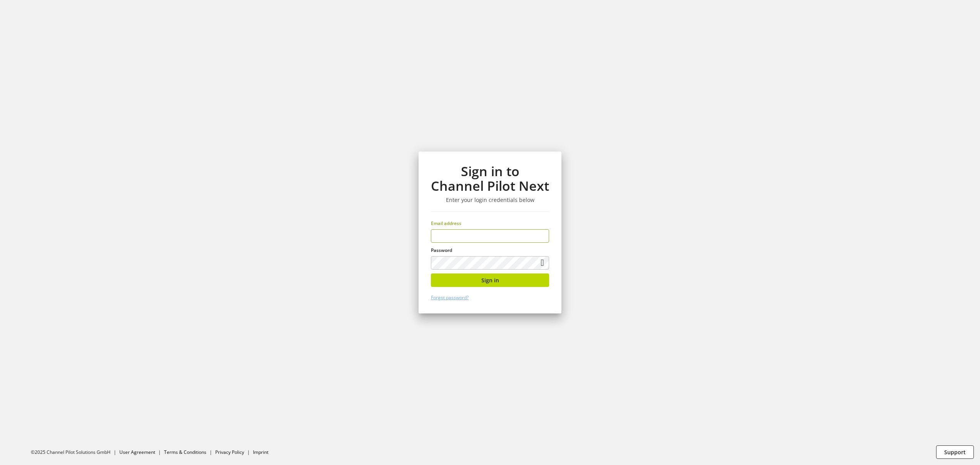  I want to click on a: Imprint, so click(261, 452).